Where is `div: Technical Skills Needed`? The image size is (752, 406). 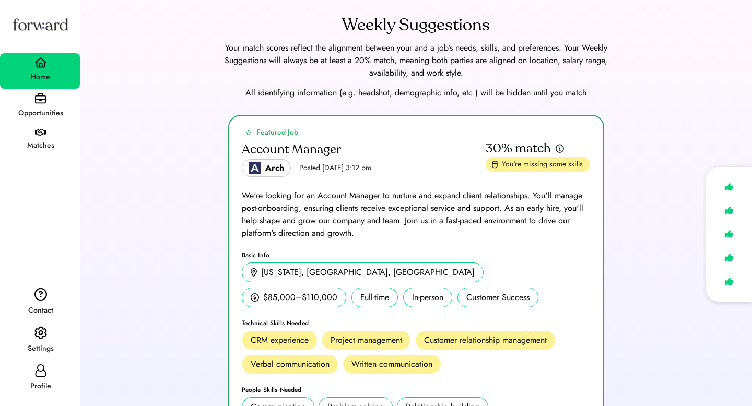
div: Technical Skills Needed is located at coordinates (416, 323).